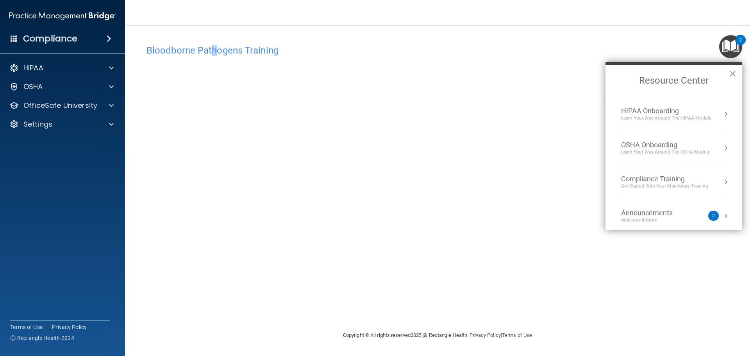 This screenshot has height=356, width=750. What do you see at coordinates (61, 87) in the screenshot?
I see `a: OSHA` at bounding box center [61, 87].